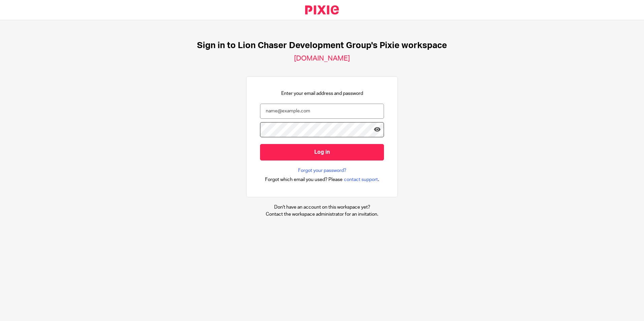 The image size is (644, 321). Describe the element at coordinates (361, 180) in the screenshot. I see `span: contact support` at that location.